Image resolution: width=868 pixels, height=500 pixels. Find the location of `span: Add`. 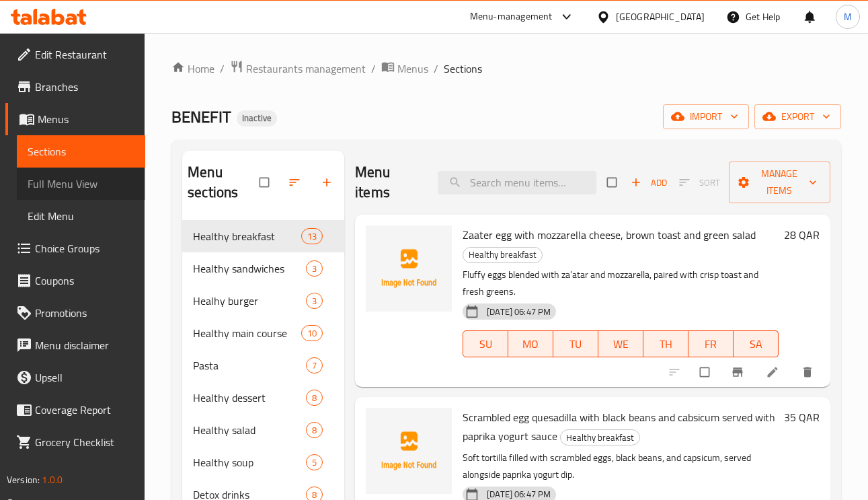

span: Add is located at coordinates (649, 182).